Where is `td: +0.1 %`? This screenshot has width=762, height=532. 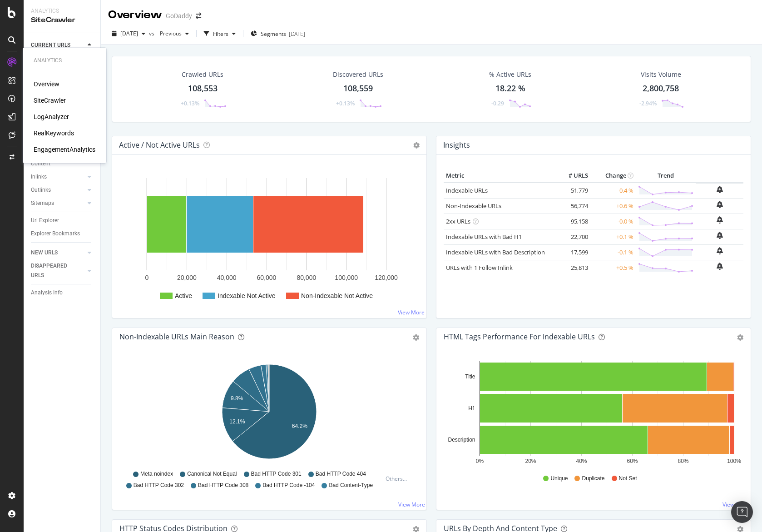
td: +0.1 % is located at coordinates (614, 237).